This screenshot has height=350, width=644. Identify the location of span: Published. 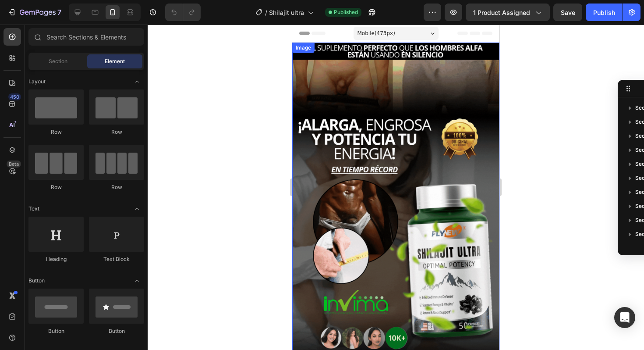
(346, 12).